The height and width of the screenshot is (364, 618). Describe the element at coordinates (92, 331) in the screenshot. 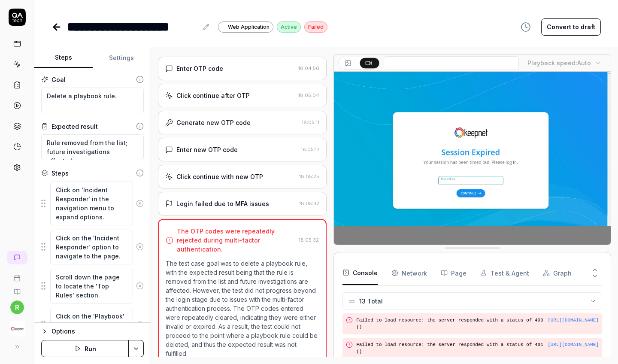

I see `button: Options` at that location.